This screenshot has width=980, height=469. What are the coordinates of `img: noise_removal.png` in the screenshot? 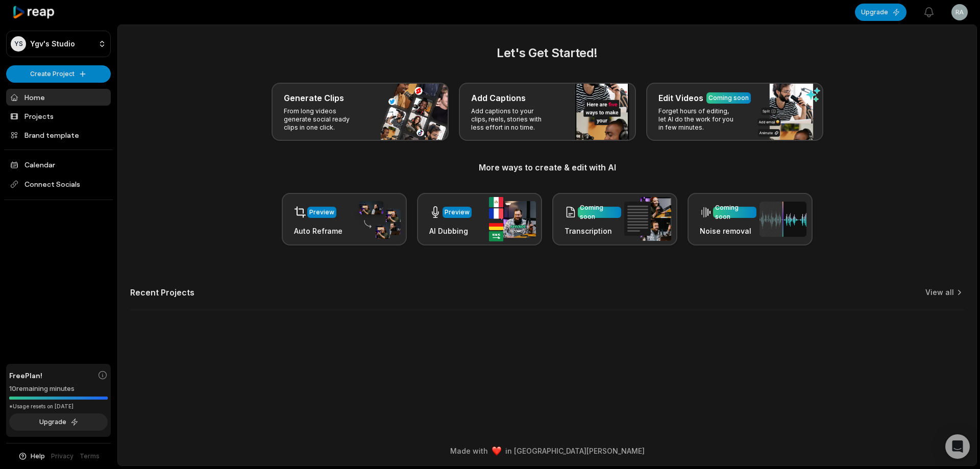 It's located at (782, 219).